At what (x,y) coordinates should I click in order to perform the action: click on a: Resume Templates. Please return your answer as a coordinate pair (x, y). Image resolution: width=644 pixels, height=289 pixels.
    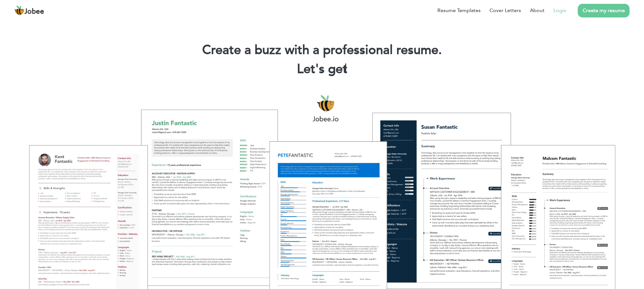
    Looking at the image, I should click on (459, 10).